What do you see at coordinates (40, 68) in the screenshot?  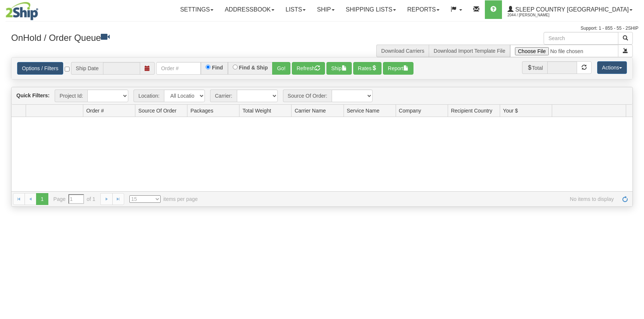 I see `a: Options / Filters` at bounding box center [40, 68].